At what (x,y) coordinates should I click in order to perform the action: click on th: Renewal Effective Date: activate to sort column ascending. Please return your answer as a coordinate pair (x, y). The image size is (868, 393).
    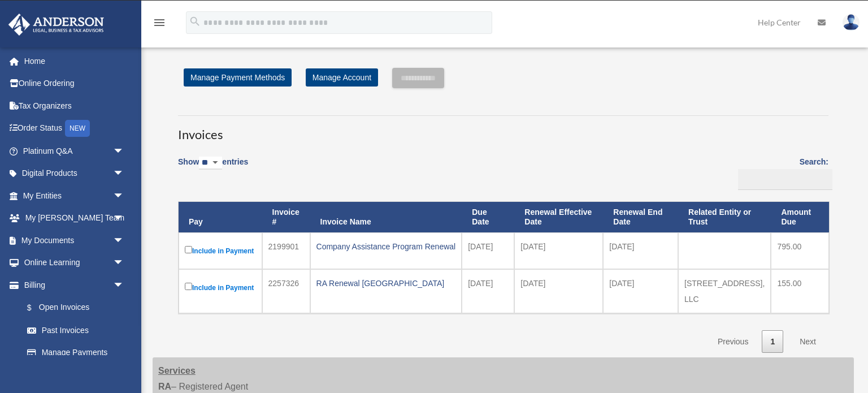
    Looking at the image, I should click on (558, 217).